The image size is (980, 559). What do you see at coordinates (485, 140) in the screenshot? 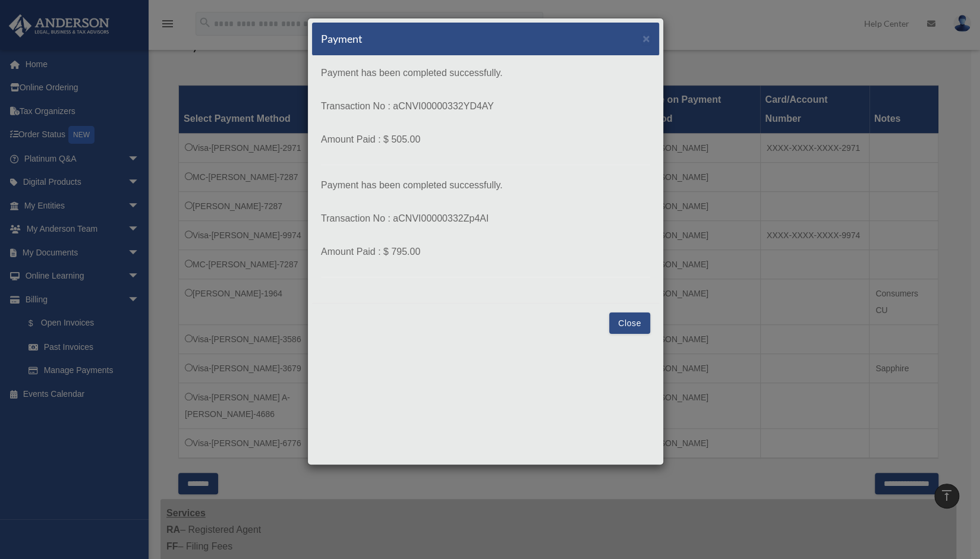
I see `p: Amount Paid : $ 505.00` at bounding box center [485, 140].